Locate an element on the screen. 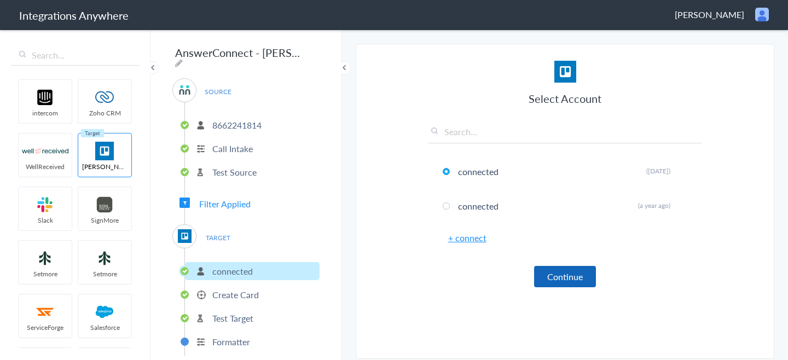 This screenshot has height=360, width=788. span: SOURCE is located at coordinates (218, 91).